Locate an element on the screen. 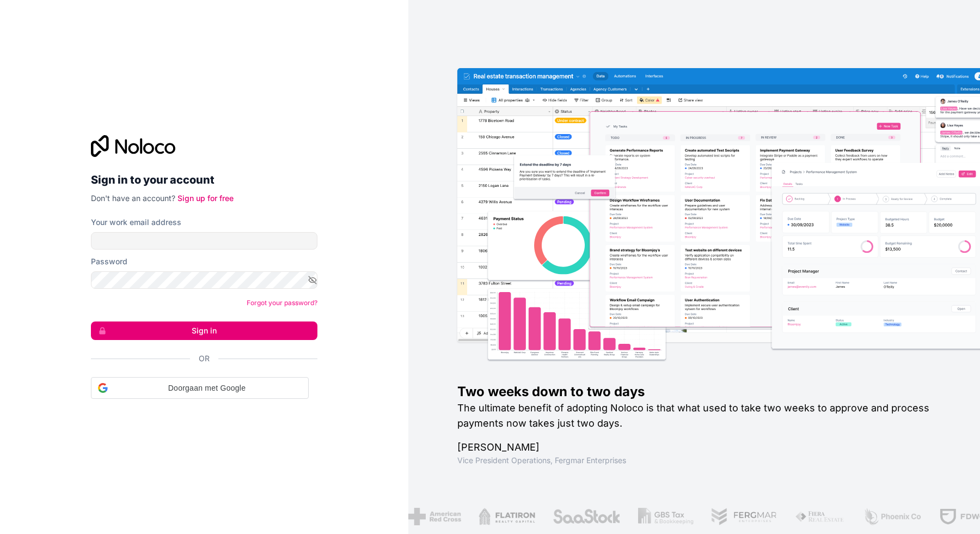 The image size is (980, 534). span: Doorgaan met Google is located at coordinates (207, 388).